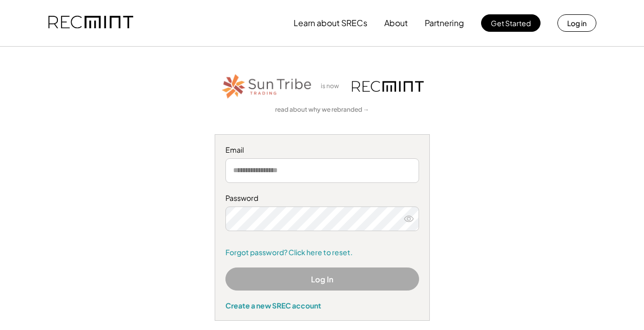 The height and width of the screenshot is (330, 644). What do you see at coordinates (322, 198) in the screenshot?
I see `div: Password` at bounding box center [322, 198].